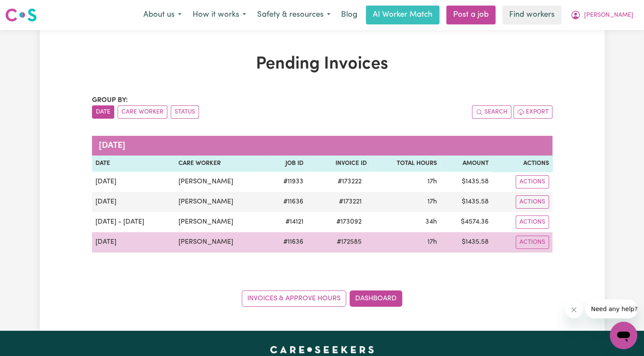 The width and height of the screenshot is (644, 356). I want to click on button: Safety & resources, so click(294, 15).